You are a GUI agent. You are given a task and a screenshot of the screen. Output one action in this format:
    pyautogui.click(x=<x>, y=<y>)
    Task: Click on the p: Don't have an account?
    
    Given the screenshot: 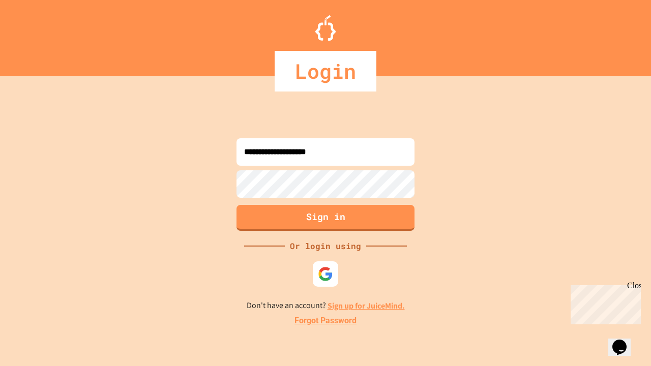 What is the action you would take?
    pyautogui.click(x=326, y=306)
    